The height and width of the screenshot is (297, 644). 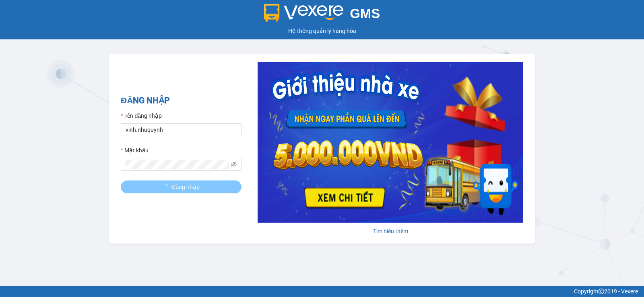 I want to click on span: copyright, so click(x=601, y=291).